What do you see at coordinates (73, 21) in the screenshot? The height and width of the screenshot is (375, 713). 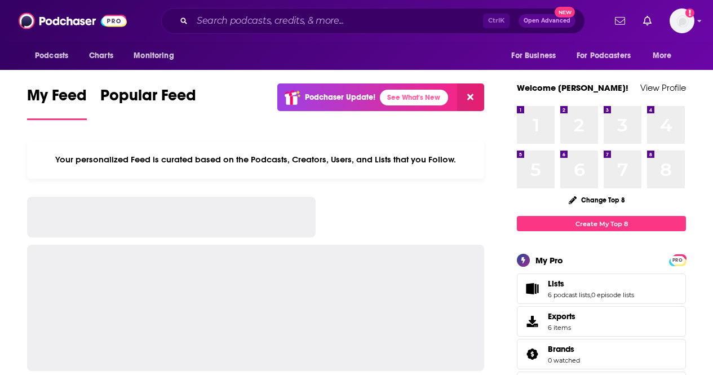 I see `img: Podchaser - Follow, Share and Rate Podcasts` at bounding box center [73, 21].